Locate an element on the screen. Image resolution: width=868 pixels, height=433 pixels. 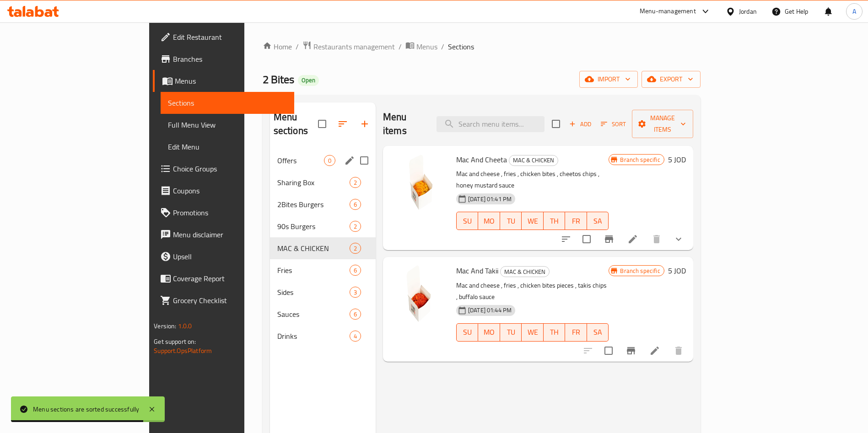
a: Edit Menu is located at coordinates (227, 147).